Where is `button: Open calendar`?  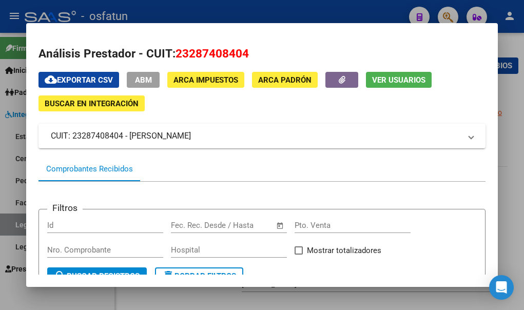
button: Open calendar is located at coordinates (280, 225).